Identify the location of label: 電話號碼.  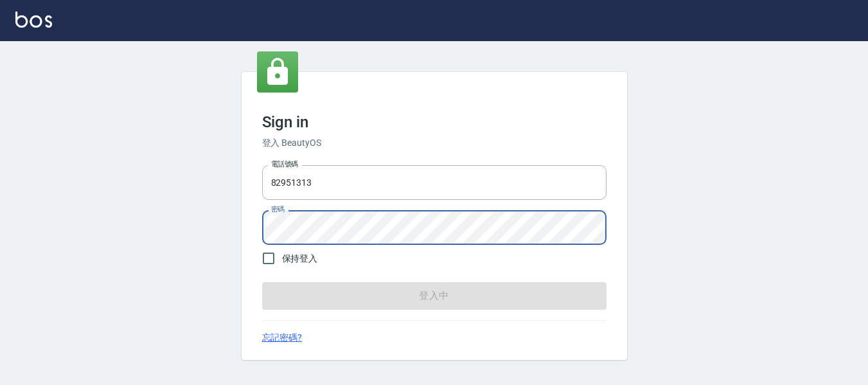
(285, 164).